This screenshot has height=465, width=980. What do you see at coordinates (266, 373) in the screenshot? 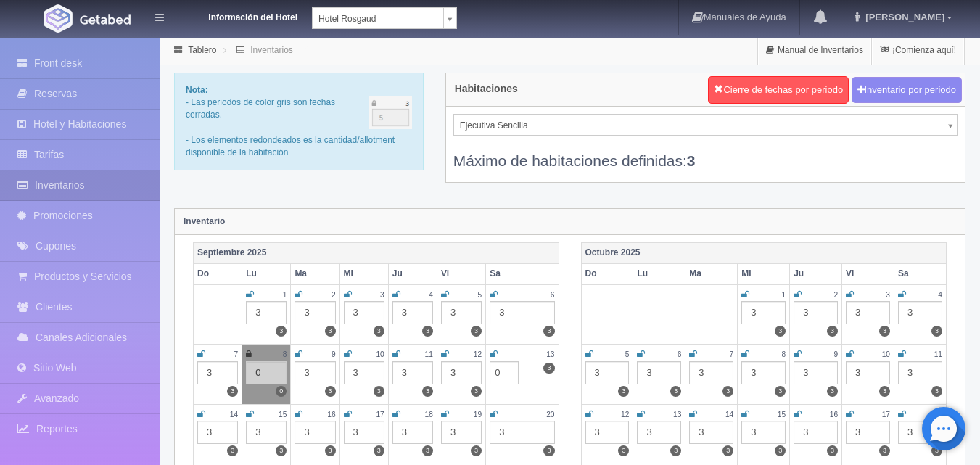
I see `div: 0` at bounding box center [266, 373].